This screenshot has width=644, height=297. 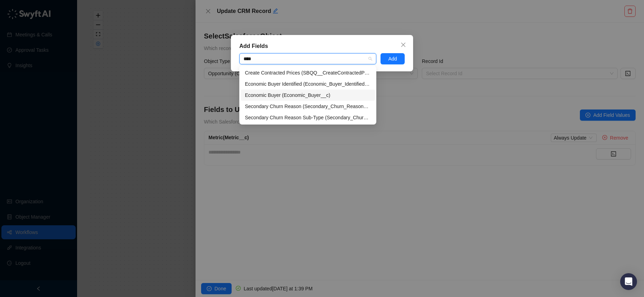 What do you see at coordinates (403, 45) in the screenshot?
I see `span: close` at bounding box center [403, 45].